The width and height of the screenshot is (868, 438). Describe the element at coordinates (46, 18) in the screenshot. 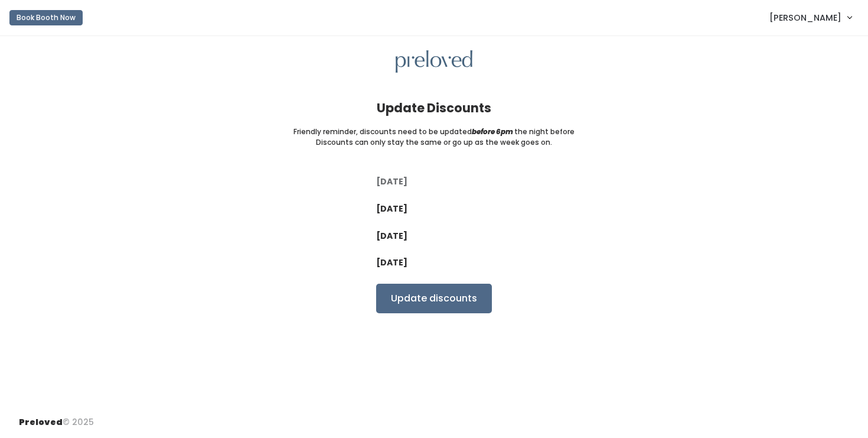

I see `button: Book Booth Now` at that location.